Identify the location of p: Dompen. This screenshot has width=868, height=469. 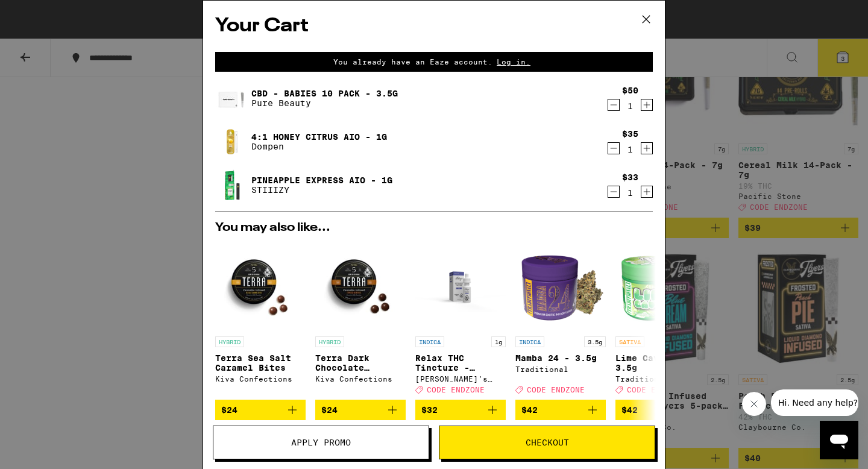
(319, 147).